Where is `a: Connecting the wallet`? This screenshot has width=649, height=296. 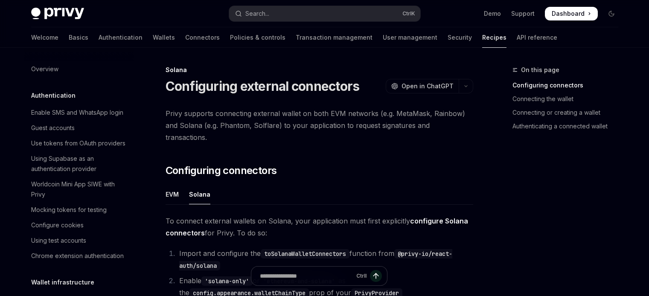
a: Connecting the wallet is located at coordinates (569, 99).